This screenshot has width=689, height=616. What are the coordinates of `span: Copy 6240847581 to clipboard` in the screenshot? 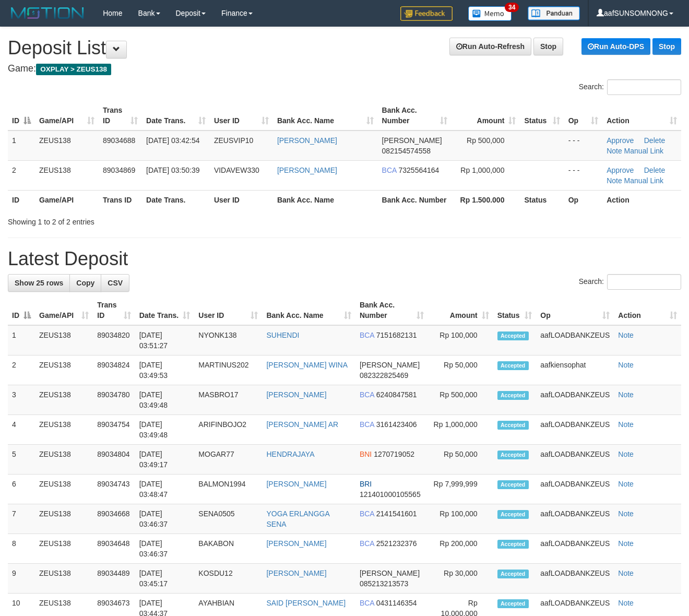 It's located at (397, 395).